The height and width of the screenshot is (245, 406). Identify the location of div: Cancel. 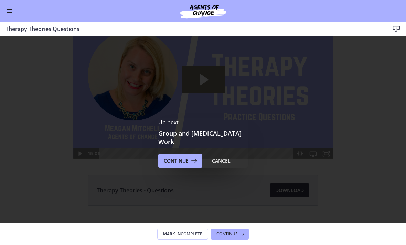
(221, 161).